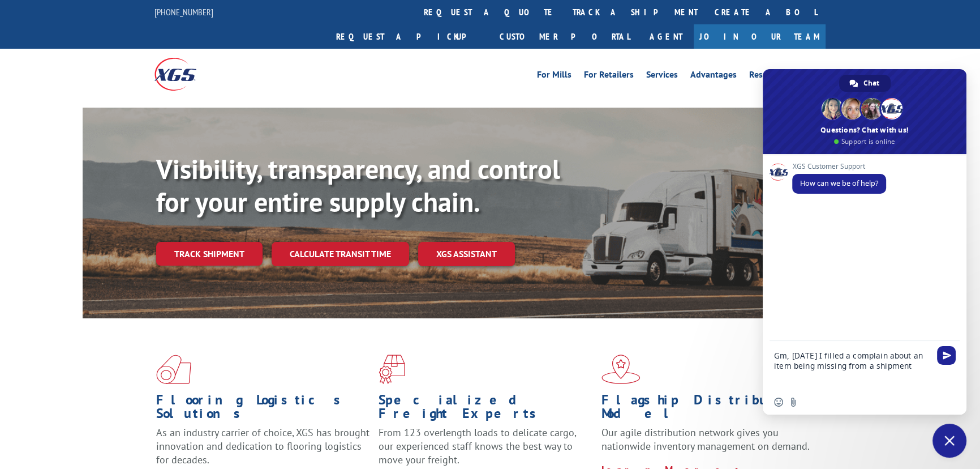  Describe the element at coordinates (486, 409) in the screenshot. I see `h1: Specialized Freight Experts` at that location.